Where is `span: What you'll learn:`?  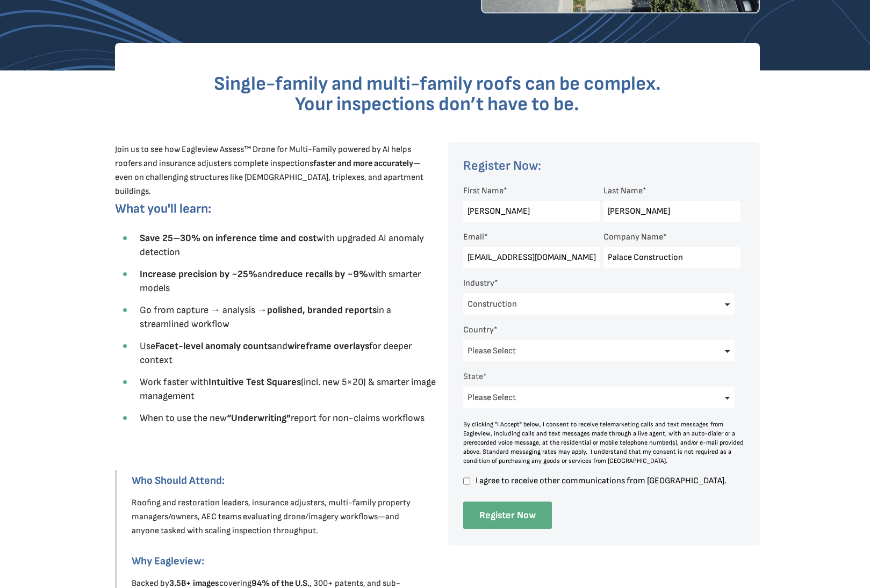 span: What you'll learn: is located at coordinates (163, 208).